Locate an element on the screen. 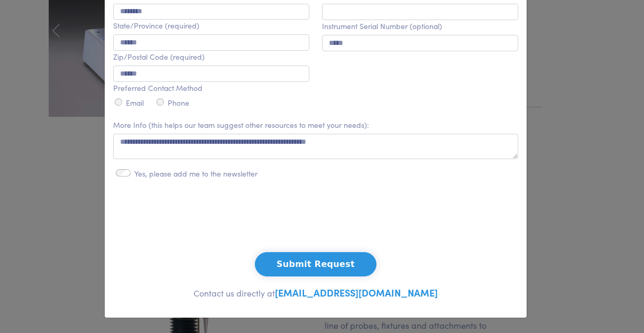 This screenshot has width=644, height=333. p: Contact us directly at is located at coordinates (316, 293).